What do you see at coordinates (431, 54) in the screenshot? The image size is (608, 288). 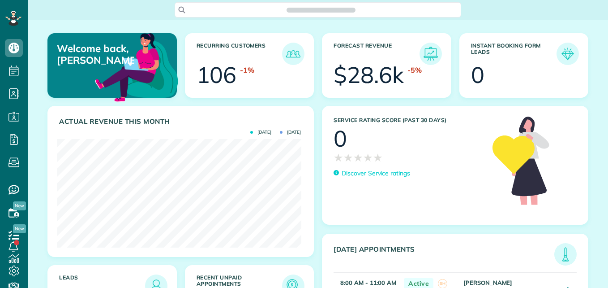 I see `img: icon_forecast_revenue-8c13a41c7ed35a8dcfafea3cbb826a0462acb37728057bba2d056411b612bbbe.png` at bounding box center [431, 54].